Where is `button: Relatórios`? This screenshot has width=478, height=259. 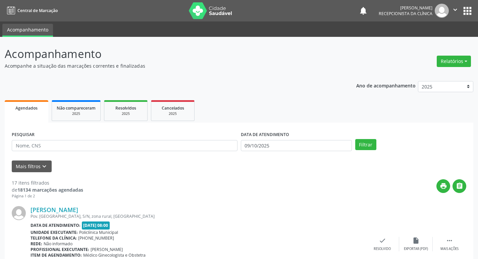 button: Relatórios is located at coordinates (453, 61).